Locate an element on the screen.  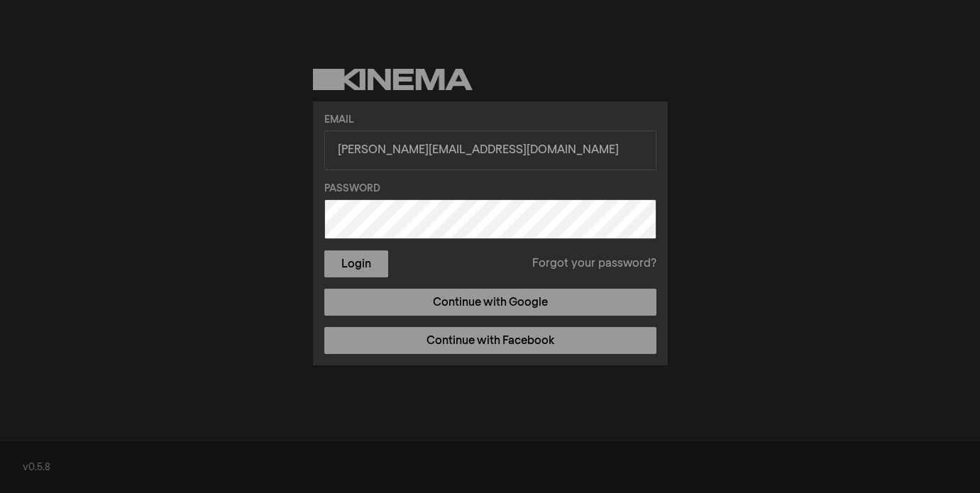
a: Continue with Facebook is located at coordinates (490, 341).